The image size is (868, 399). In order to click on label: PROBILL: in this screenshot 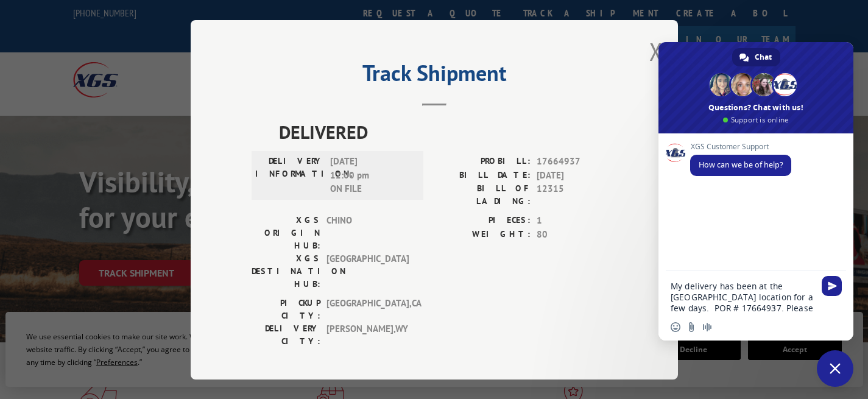, I will do `click(482, 161)`.